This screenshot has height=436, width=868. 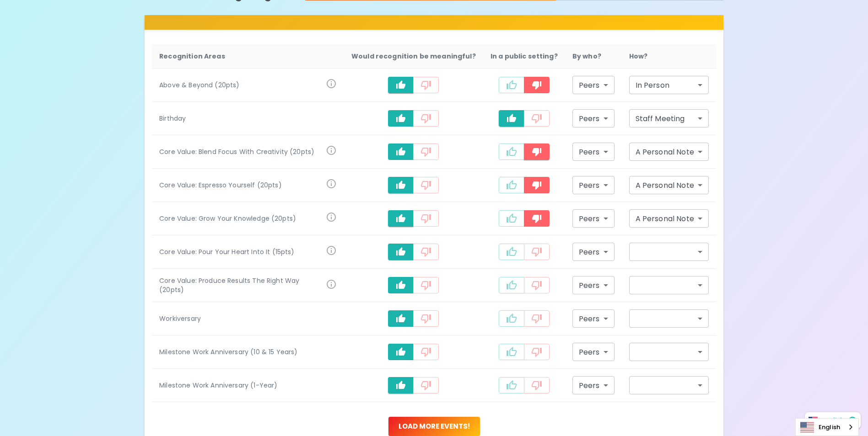 What do you see at coordinates (524, 57) in the screenshot?
I see `b: In a public setting?` at bounding box center [524, 57].